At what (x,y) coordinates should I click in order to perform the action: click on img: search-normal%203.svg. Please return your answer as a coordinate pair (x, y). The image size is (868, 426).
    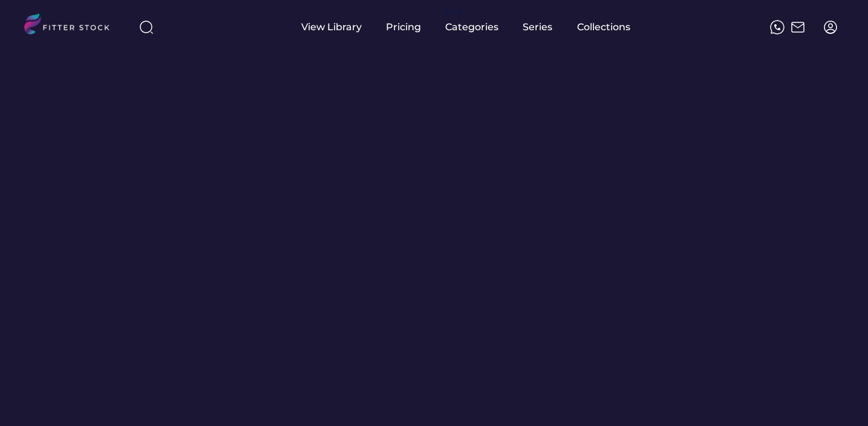
    Looking at the image, I should click on (147, 27).